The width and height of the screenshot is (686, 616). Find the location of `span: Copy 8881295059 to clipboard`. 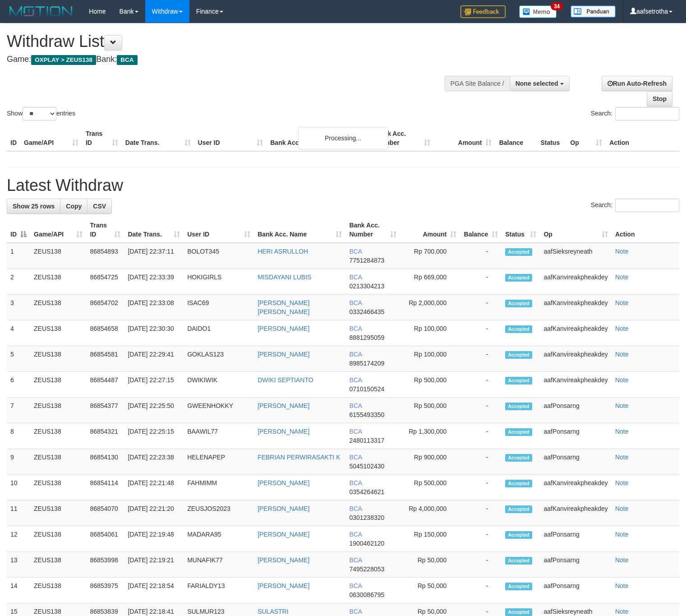

span: Copy 8881295059 to clipboard is located at coordinates (366, 337).